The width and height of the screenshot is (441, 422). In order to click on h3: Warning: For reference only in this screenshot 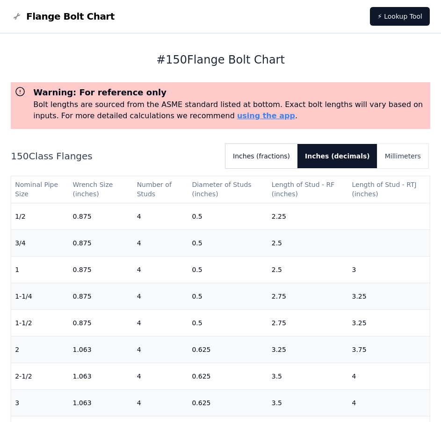, I will do `click(229, 93)`.